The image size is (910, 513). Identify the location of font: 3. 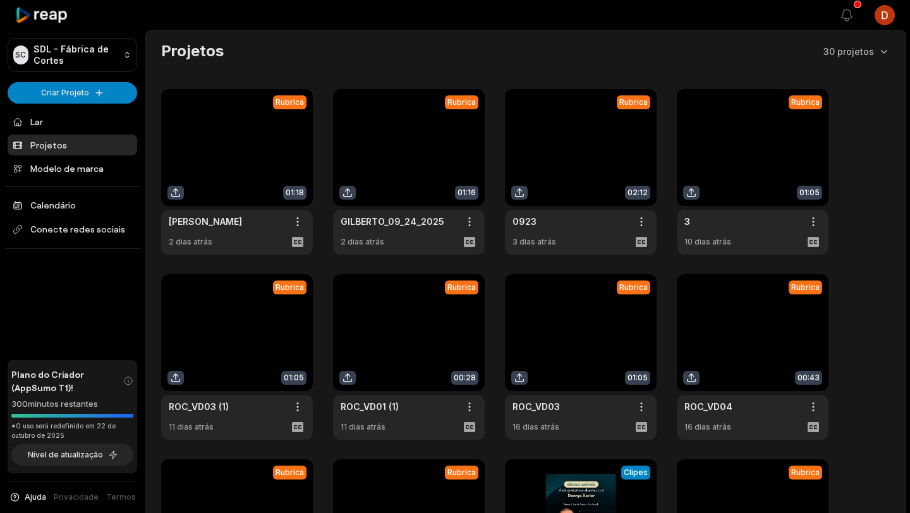
(687, 221).